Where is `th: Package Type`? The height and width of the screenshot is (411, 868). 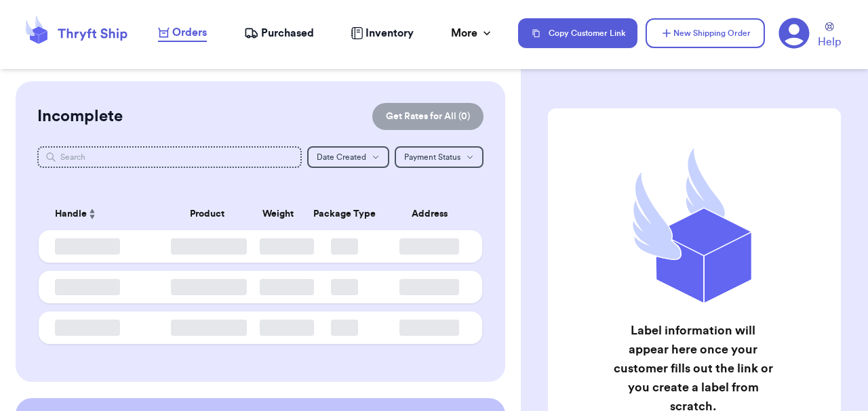
th: Package Type is located at coordinates (345, 214).